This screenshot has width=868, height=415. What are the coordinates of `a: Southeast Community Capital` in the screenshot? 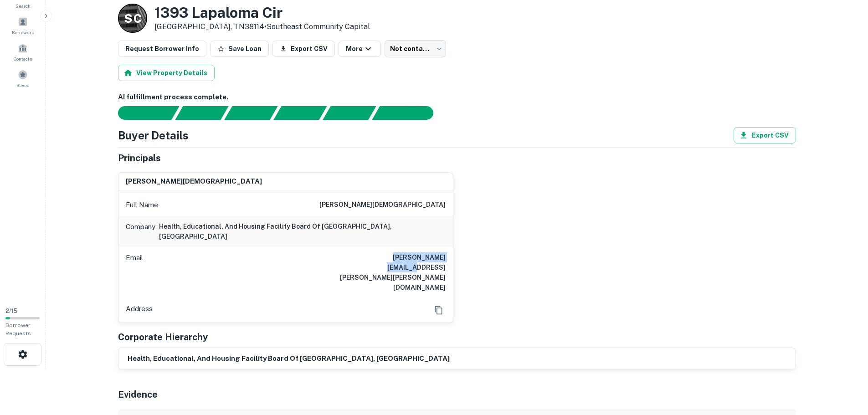 It's located at (318, 26).